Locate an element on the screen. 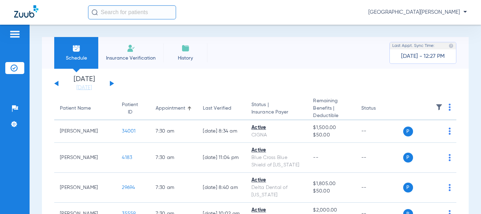 The image size is (481, 214). span: Schedule is located at coordinates (76, 58).